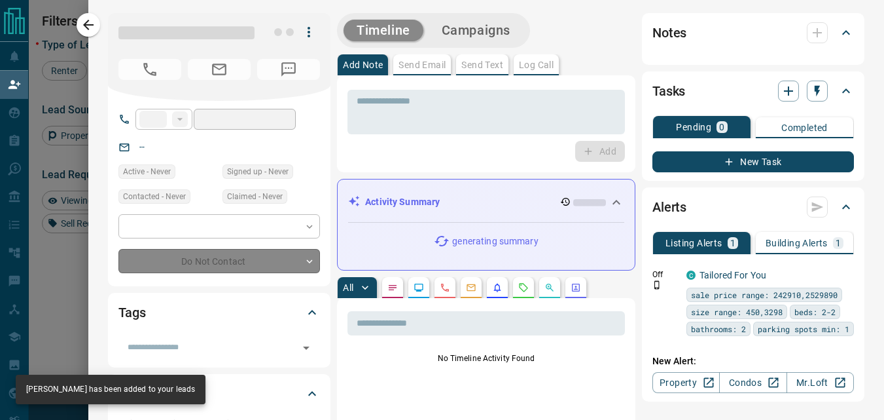 The image size is (884, 420). I want to click on h2: Alerts, so click(670, 207).